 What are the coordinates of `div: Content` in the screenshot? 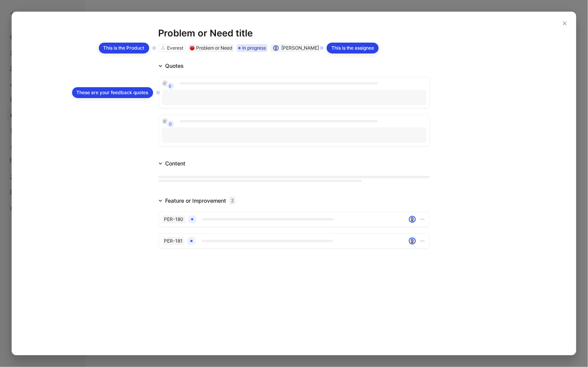 It's located at (176, 164).